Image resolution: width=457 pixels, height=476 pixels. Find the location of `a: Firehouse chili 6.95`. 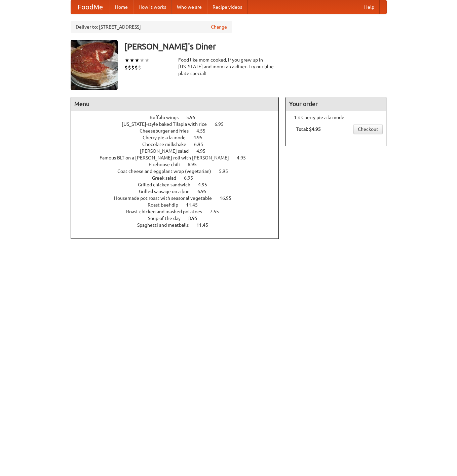

a: Firehouse chili 6.95 is located at coordinates (179, 165).